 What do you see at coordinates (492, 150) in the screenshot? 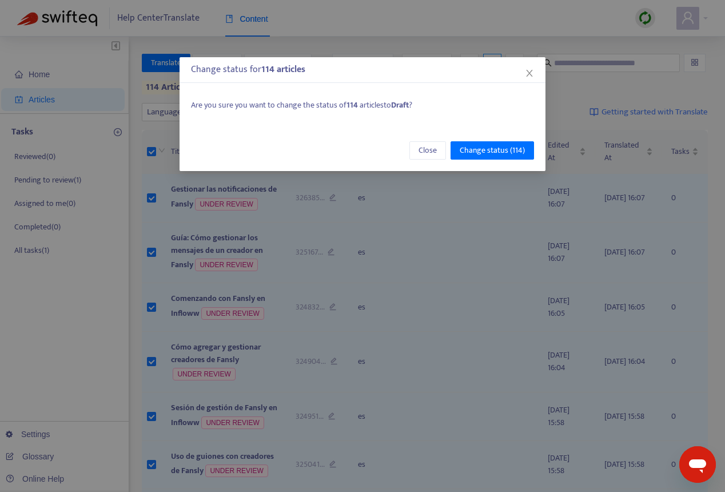
I see `button: Change status (114)` at bounding box center [492, 150].